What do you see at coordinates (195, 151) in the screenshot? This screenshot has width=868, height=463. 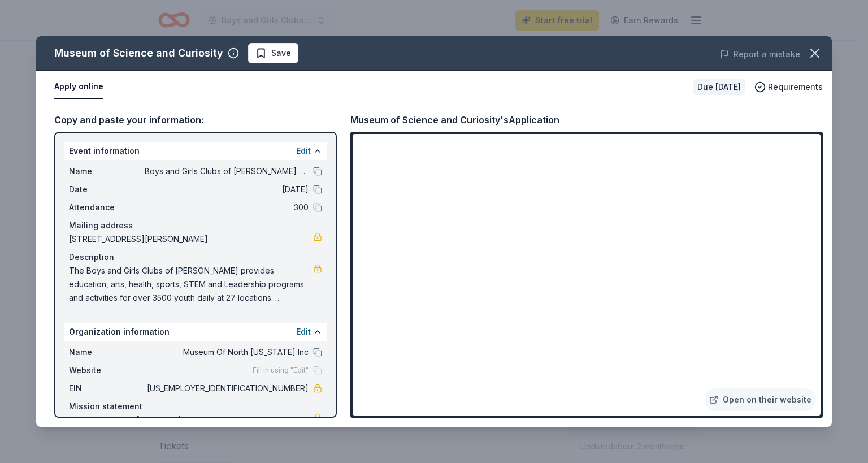 I see `div: Event information` at bounding box center [195, 151].